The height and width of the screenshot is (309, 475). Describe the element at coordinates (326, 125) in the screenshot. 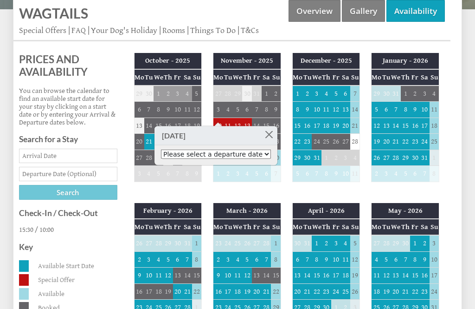

I see `td: 18` at that location.